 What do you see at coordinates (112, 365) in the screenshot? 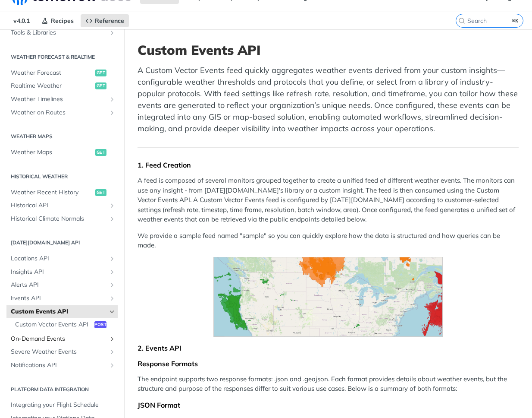
I see `button: Show subpages for Notifications API` at bounding box center [112, 365].